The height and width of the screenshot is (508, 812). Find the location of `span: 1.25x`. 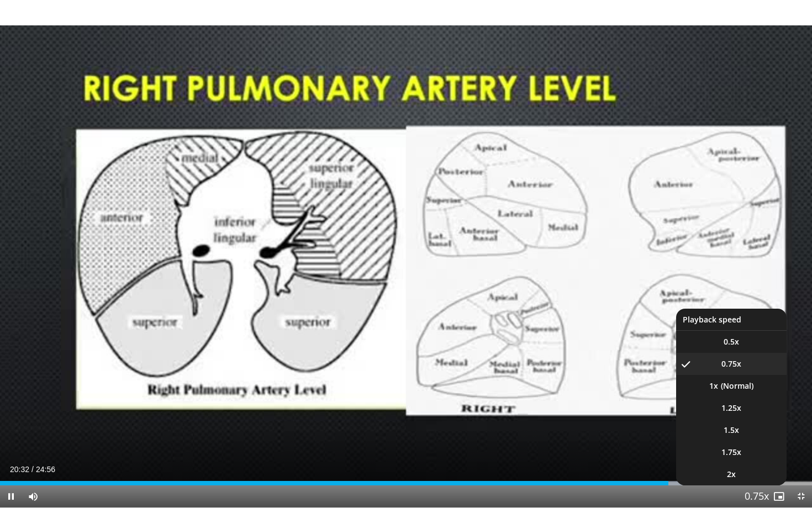

span: 1.25x is located at coordinates (731, 408).